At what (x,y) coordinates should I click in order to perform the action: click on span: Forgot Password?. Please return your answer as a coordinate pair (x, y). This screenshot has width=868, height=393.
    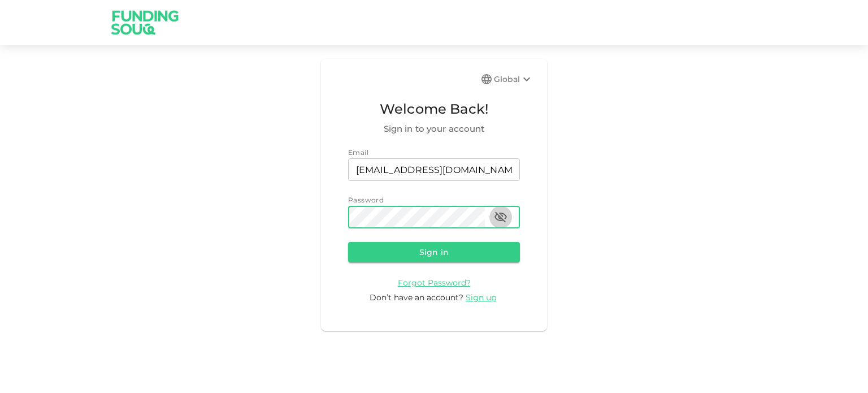
    Looking at the image, I should click on (434, 282).